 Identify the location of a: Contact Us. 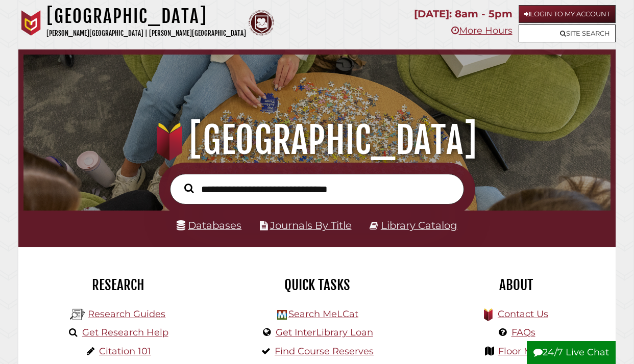
(523, 314).